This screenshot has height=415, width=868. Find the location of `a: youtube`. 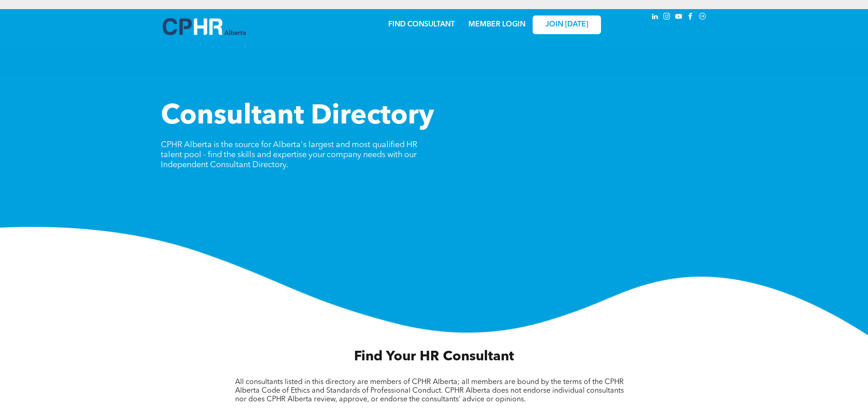

a: youtube is located at coordinates (679, 17).